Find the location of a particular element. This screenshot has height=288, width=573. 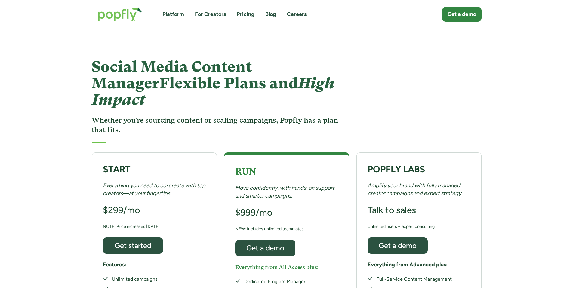

a: Blog is located at coordinates (271, 14).